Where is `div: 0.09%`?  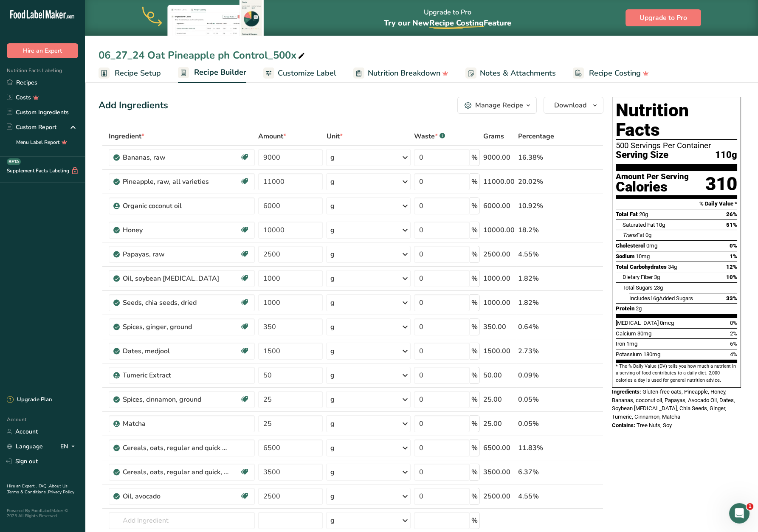
div: 0.09% is located at coordinates (540, 375).